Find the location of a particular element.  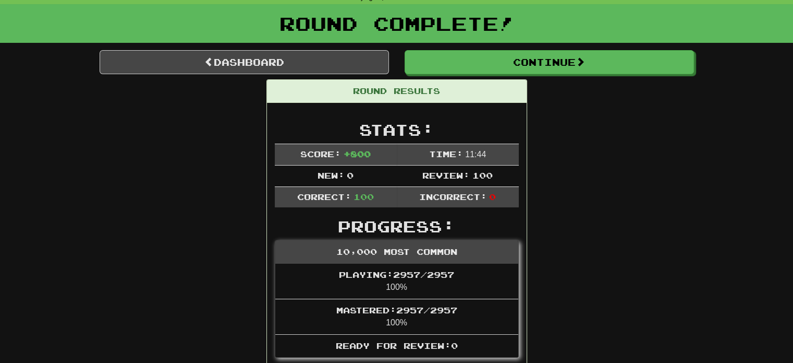

span: Time: is located at coordinates (446, 153).